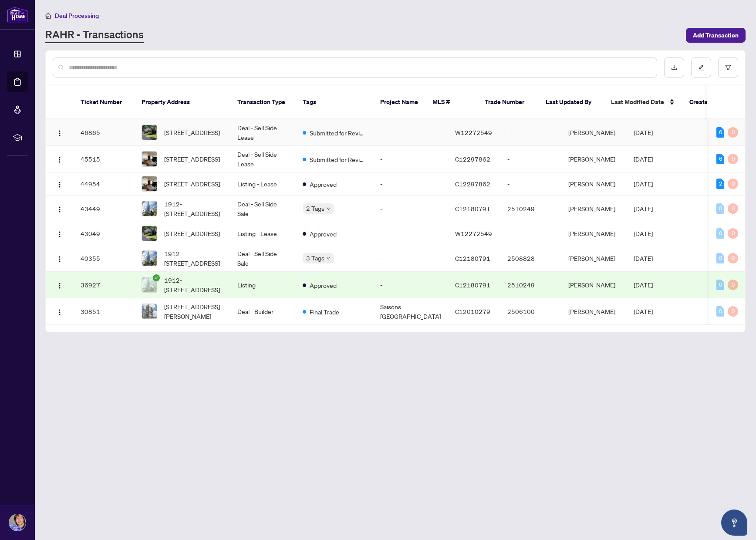 The height and width of the screenshot is (540, 756). What do you see at coordinates (104, 311) in the screenshot?
I see `td: 30851` at bounding box center [104, 311].